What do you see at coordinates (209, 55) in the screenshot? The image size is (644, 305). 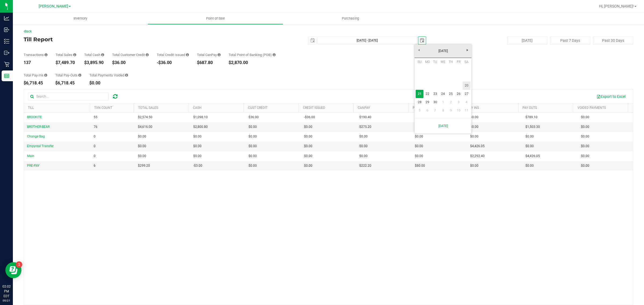 I see `div: Total CanPay` at bounding box center [209, 55].